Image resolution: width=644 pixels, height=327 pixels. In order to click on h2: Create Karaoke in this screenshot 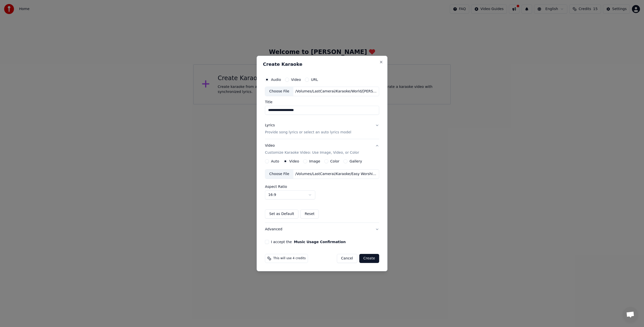, I will do `click(322, 64)`.